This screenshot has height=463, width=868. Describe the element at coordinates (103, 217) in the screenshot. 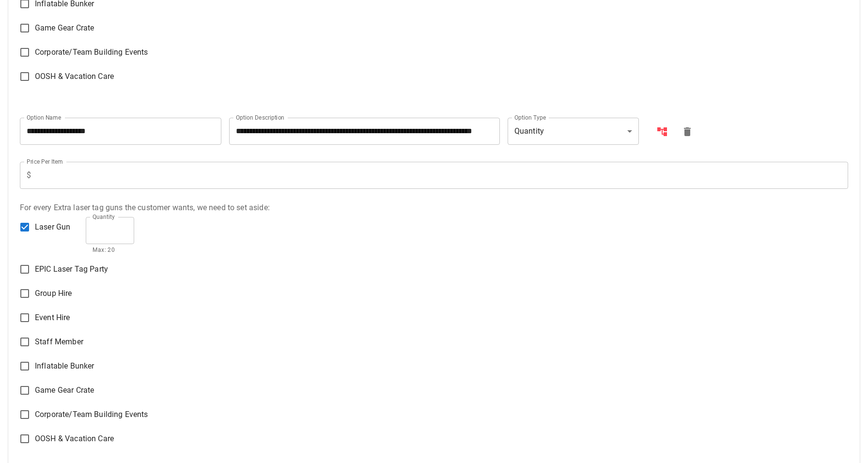

I see `label: Quantity` at that location.